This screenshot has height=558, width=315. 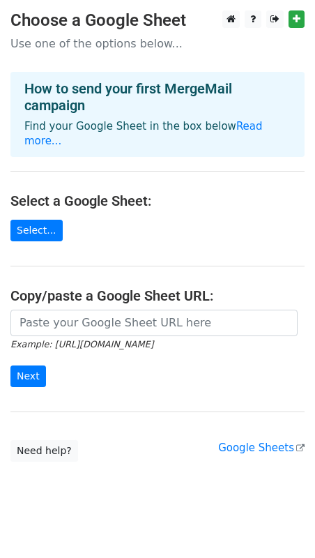 I want to click on input: Next, so click(x=28, y=376).